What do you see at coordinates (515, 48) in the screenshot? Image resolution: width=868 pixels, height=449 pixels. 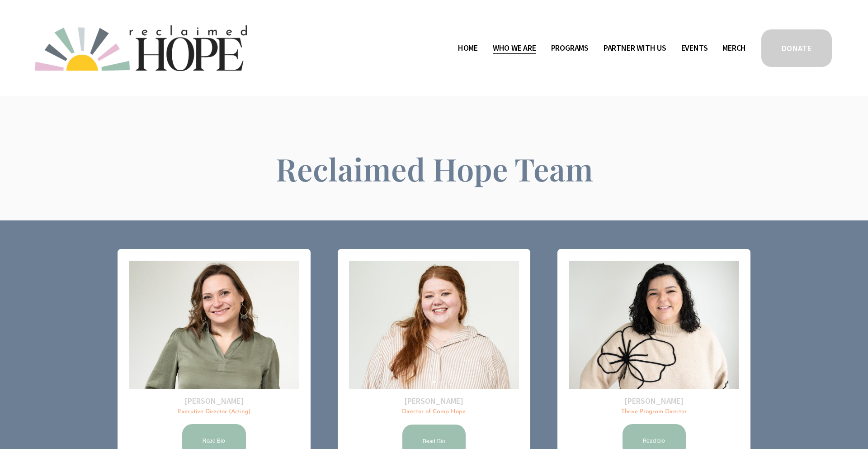 I see `span: Who We Are` at bounding box center [515, 48].